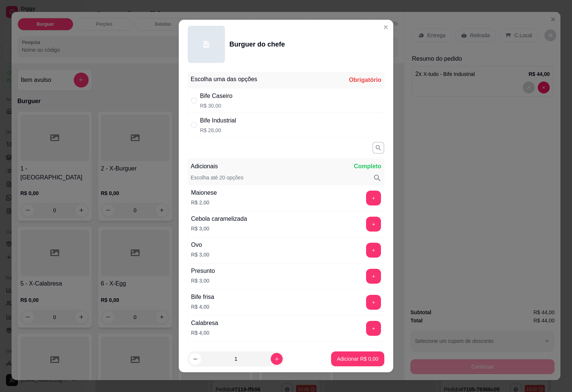  I want to click on div: Presunto, so click(203, 271).